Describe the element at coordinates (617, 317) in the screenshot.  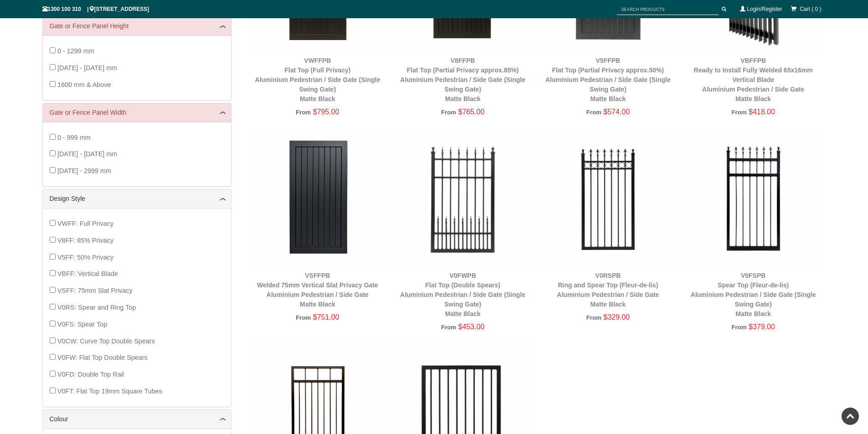
I see `span: $329.00` at that location.